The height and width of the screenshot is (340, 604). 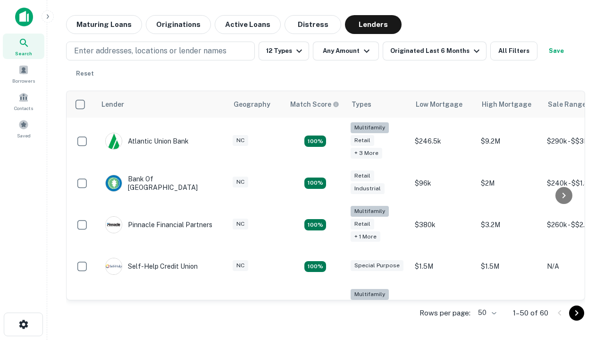 I want to click on p: 1–50 of 60, so click(x=530, y=313).